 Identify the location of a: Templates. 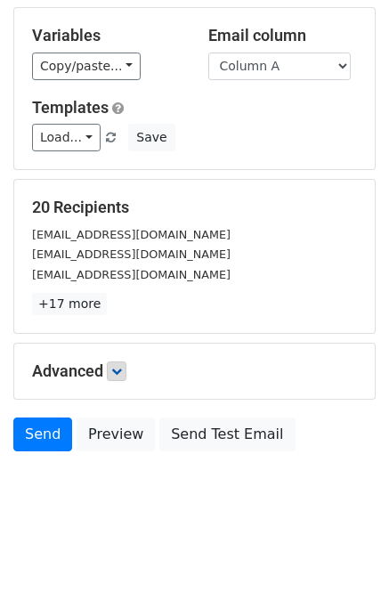
(70, 107).